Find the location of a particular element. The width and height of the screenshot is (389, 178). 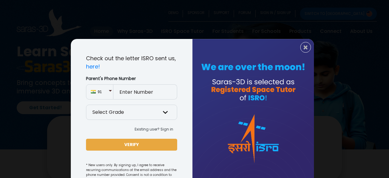

button: Close is located at coordinates (305, 47).